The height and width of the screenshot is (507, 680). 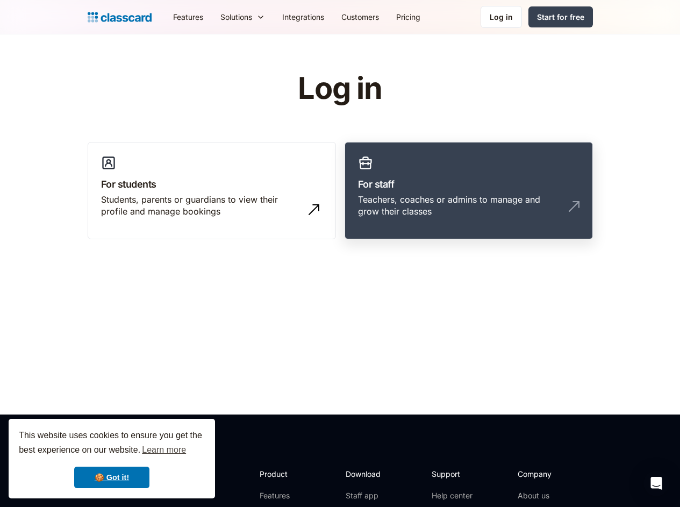 What do you see at coordinates (501, 17) in the screenshot?
I see `div: Log in` at bounding box center [501, 17].